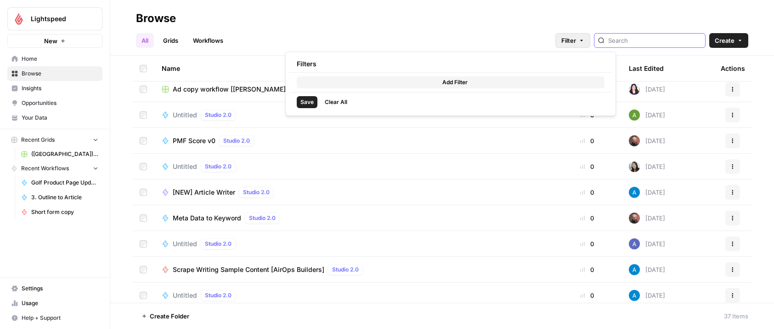 The height and width of the screenshot is (329, 774). What do you see at coordinates (336, 102) in the screenshot?
I see `span: Clear All` at bounding box center [336, 102].